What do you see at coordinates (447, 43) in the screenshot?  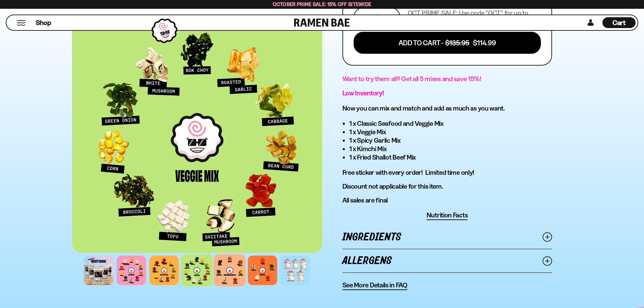 I see `button: Add To Cart - $135.95 $114.99` at bounding box center [447, 43].